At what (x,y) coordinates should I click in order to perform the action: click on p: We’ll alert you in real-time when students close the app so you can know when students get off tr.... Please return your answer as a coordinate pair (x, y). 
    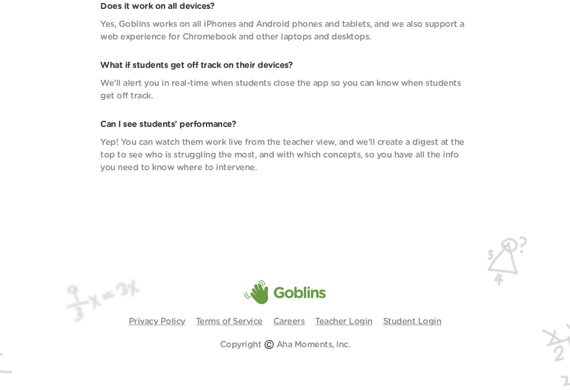
    Looking at the image, I should click on (285, 90).